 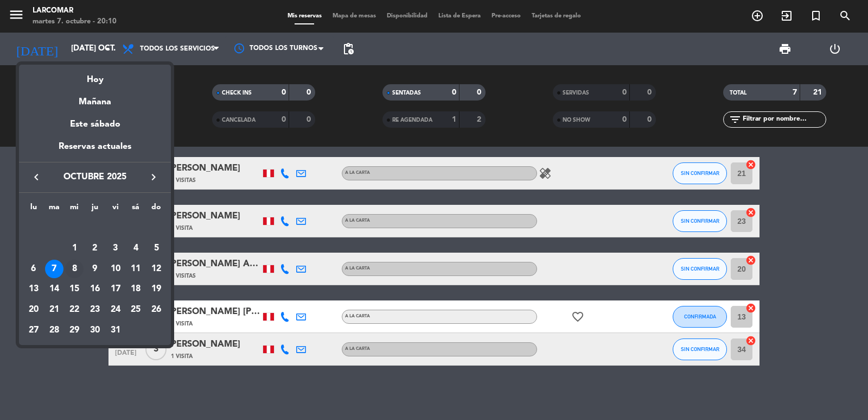 I want to click on td: 21 de octubre de 2025, so click(x=54, y=309).